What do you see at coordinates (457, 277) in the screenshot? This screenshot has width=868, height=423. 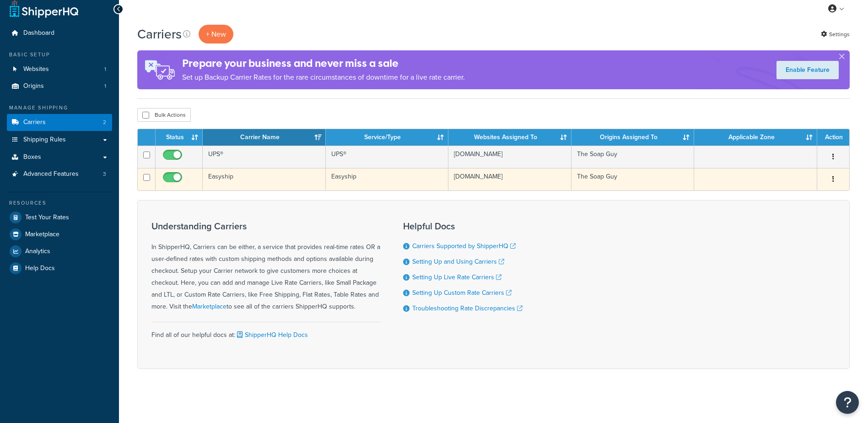 I see `a: Setting Up Live Rate Carriers` at bounding box center [457, 277].